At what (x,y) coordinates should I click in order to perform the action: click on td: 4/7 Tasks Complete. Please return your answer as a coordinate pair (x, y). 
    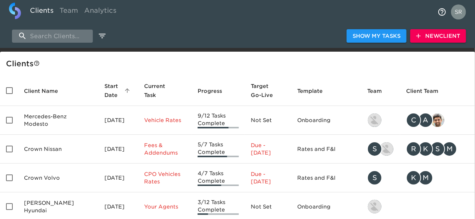
    Looking at the image, I should click on (218, 178).